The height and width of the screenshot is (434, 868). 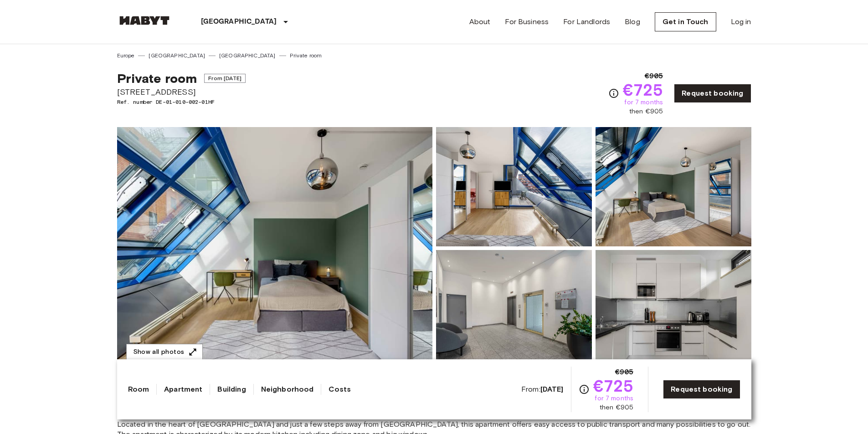 What do you see at coordinates (139, 389) in the screenshot?
I see `a: Room` at bounding box center [139, 389].